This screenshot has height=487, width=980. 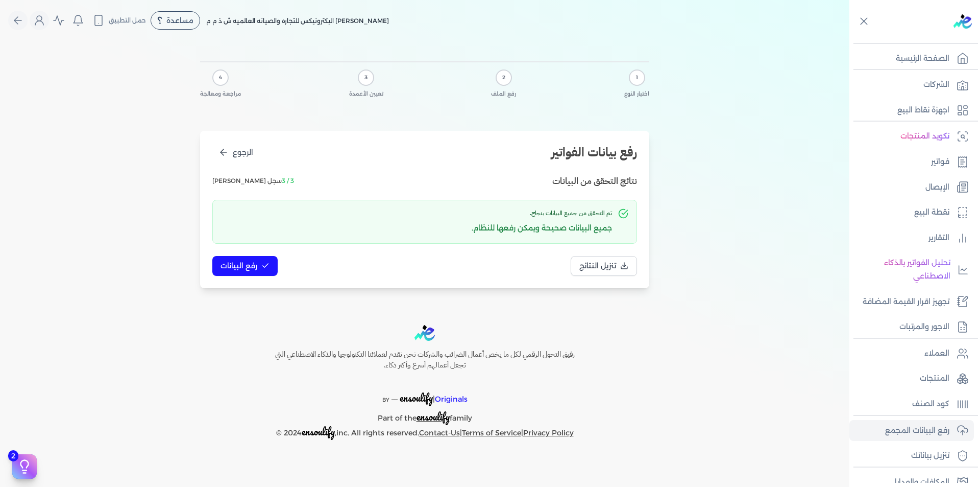 What do you see at coordinates (911, 379) in the screenshot?
I see `a: المنتجات` at bounding box center [911, 379].